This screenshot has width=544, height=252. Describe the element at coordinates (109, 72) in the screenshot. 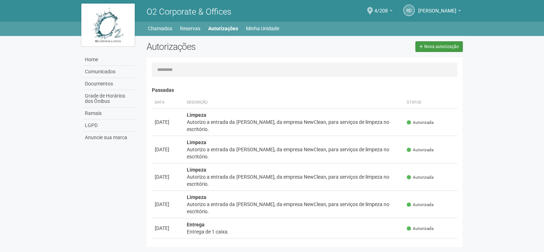

I see `a: Comunicados` at that location.